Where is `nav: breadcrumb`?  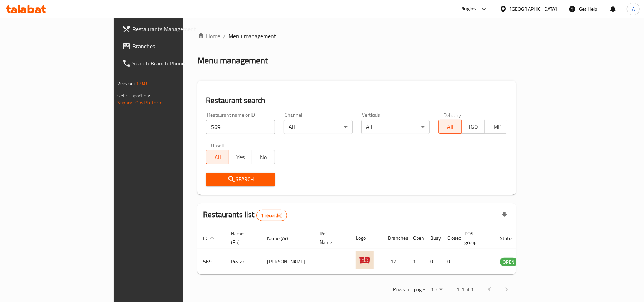
nav: breadcrumb is located at coordinates (356, 36).